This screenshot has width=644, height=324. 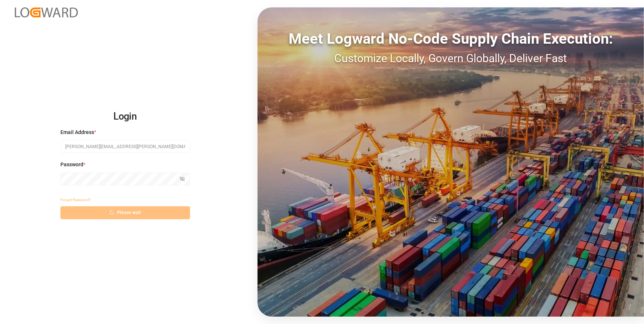 What do you see at coordinates (125, 116) in the screenshot?
I see `h2: Login` at bounding box center [125, 116].